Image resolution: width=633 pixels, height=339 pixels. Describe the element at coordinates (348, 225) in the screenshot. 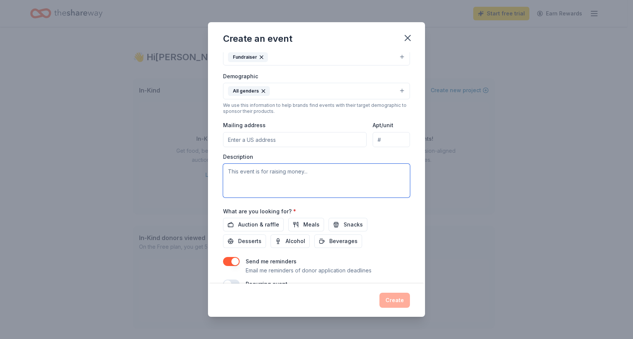

I see `button: Snacks` at that location.